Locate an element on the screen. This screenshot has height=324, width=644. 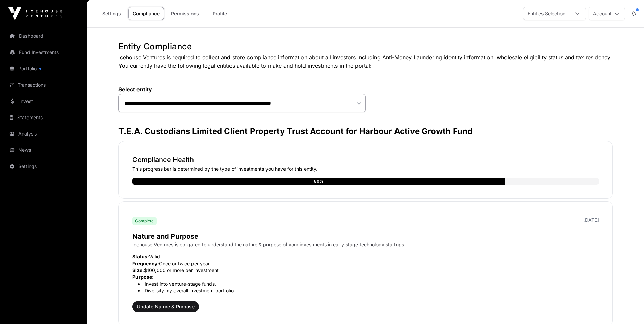
a: Dashboard is located at coordinates (43, 36).